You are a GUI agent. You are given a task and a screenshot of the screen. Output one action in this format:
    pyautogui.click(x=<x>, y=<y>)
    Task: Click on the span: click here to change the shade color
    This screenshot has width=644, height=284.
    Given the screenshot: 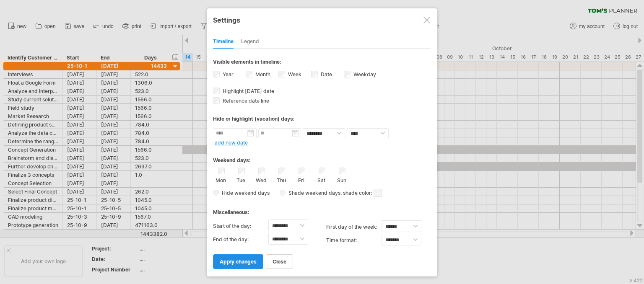 What is the action you would take?
    pyautogui.click(x=378, y=193)
    